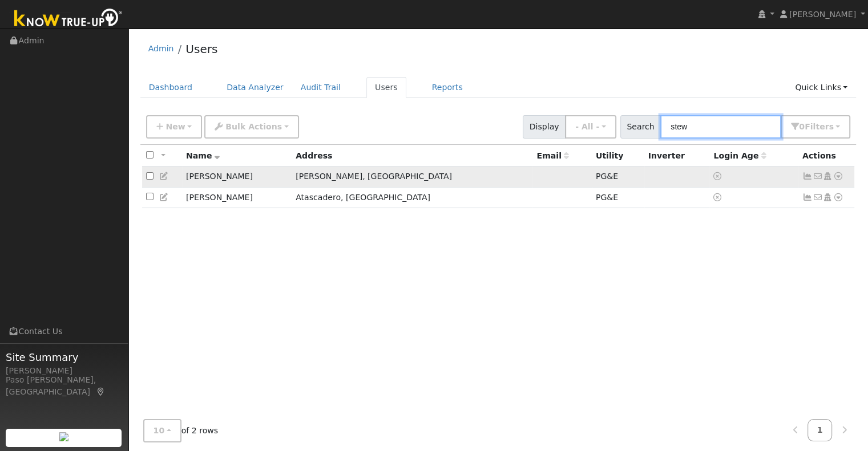  I want to click on button: Bulk Actions, so click(251, 127).